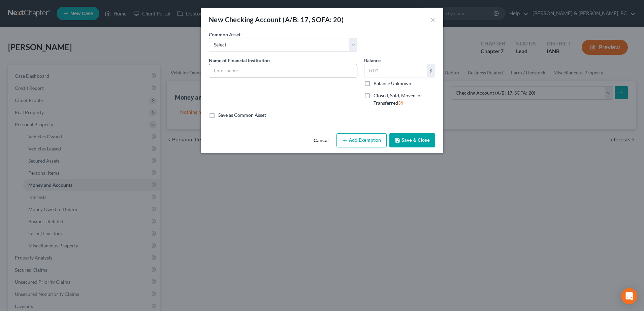  Describe the element at coordinates (276, 20) in the screenshot. I see `div: New Checking Account (A/B: 17, SOFA: 20)` at that location.